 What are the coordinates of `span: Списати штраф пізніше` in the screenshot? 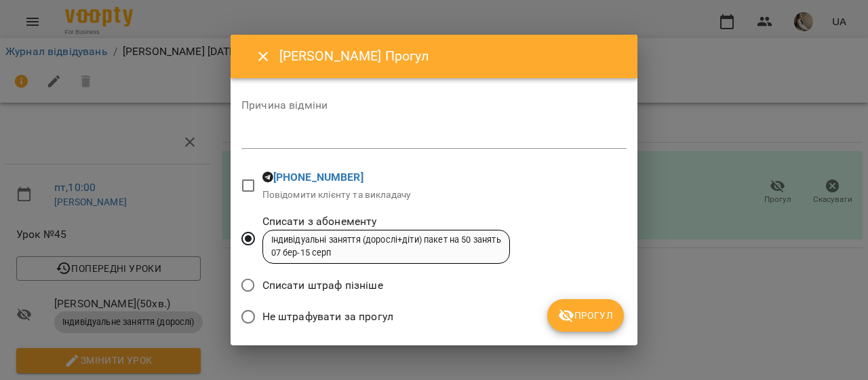 It's located at (323, 286).